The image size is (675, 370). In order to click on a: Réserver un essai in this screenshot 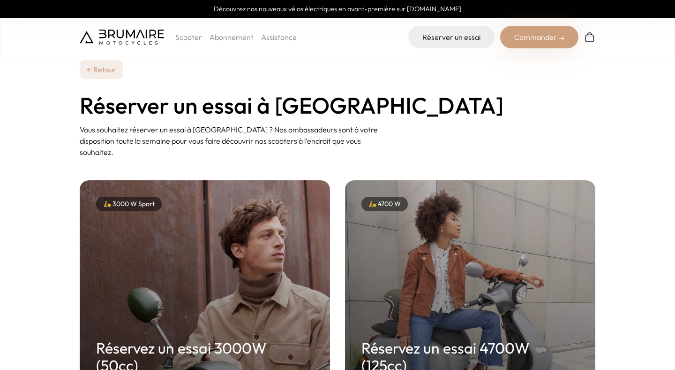, I will do `click(452, 37)`.